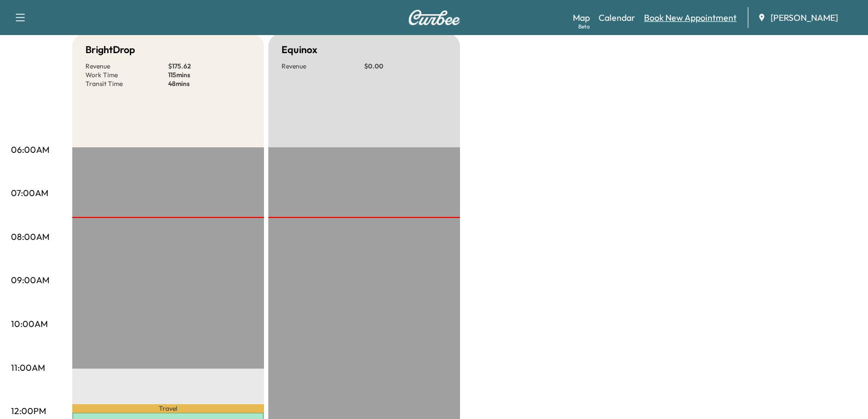 The height and width of the screenshot is (419, 868). I want to click on p: Transit Time, so click(126, 84).